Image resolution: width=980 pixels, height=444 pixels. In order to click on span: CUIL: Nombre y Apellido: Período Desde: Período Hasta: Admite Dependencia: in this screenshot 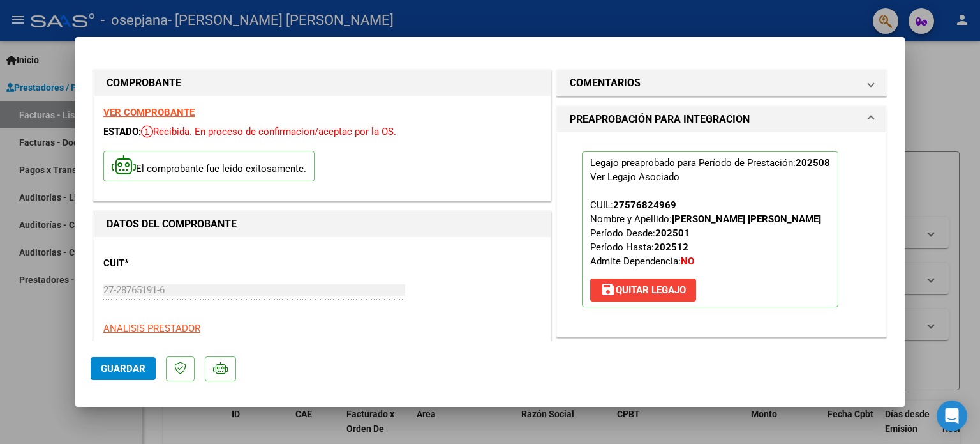, I will do `click(706, 233)`.